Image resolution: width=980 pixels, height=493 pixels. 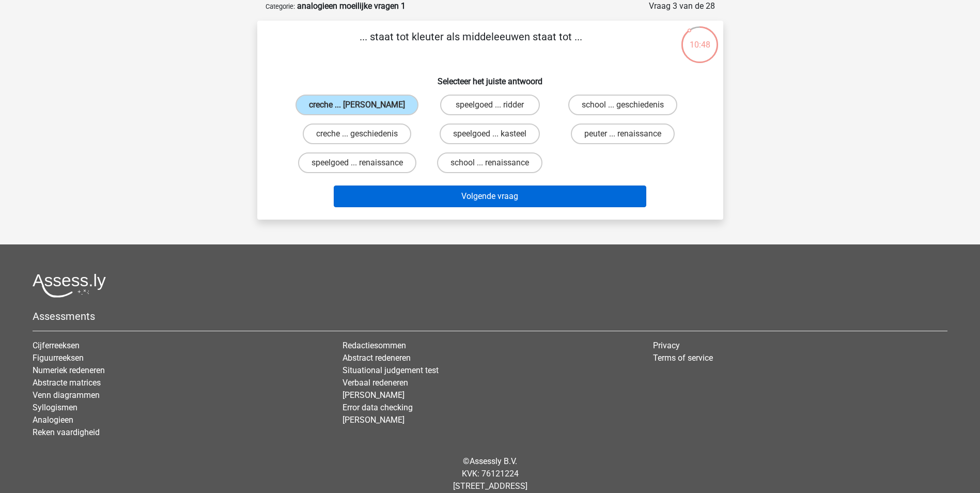 I want to click on a: Abstracte matrices, so click(x=67, y=382).